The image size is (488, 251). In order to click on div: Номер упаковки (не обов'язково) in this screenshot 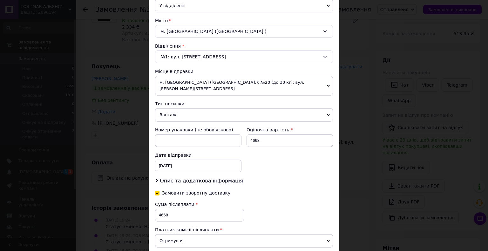, I will do `click(198, 130)`.